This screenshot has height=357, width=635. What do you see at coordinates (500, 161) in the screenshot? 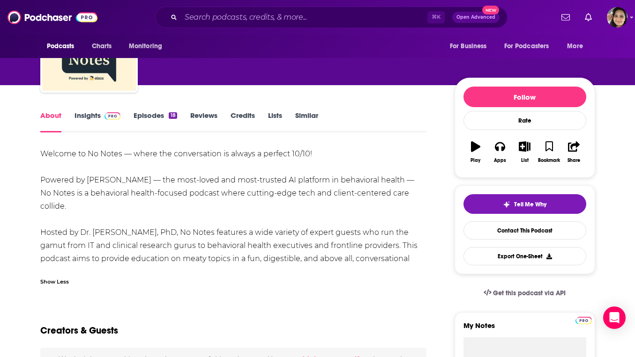
I see `div: Apps` at bounding box center [500, 161].